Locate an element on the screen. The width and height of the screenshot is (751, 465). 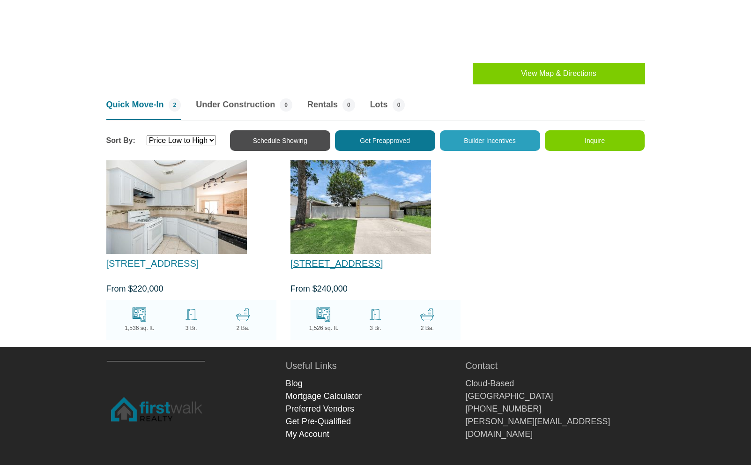
a: Rentals 0 is located at coordinates (331, 109).